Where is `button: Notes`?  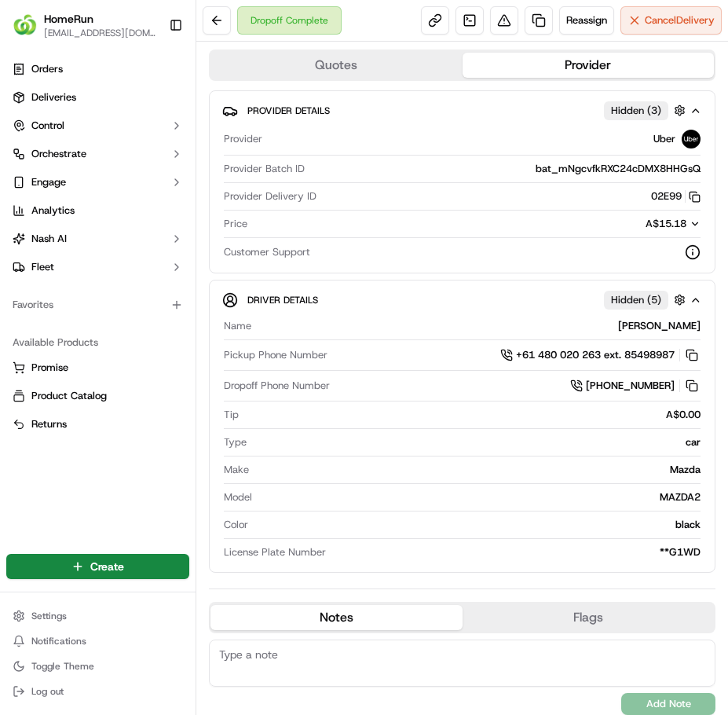
button: Notes is located at coordinates (336, 618).